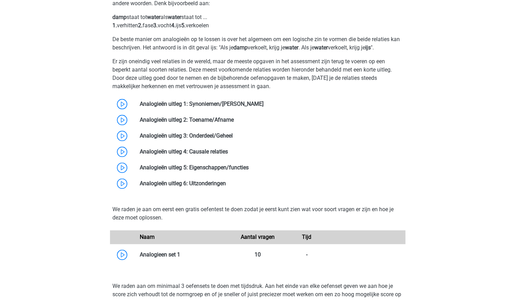 Image resolution: width=515 pixels, height=300 pixels. Describe the element at coordinates (270, 168) in the screenshot. I see `div: Analogieën uitleg 5: Eigenschappen/functies` at that location.